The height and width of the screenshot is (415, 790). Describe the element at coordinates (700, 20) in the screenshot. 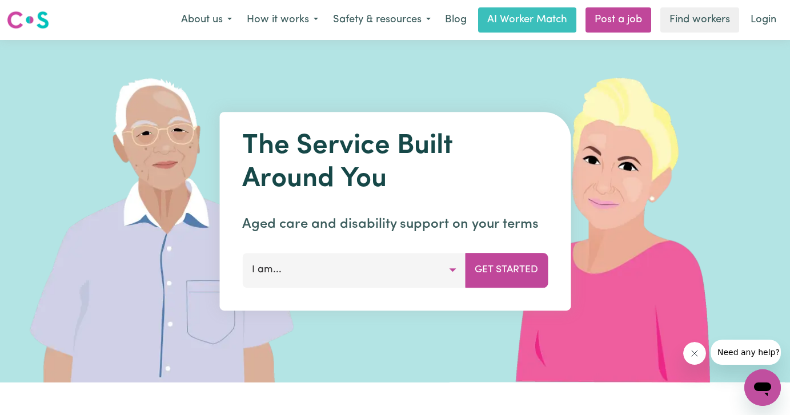

I see `a: Find workers` at that location.